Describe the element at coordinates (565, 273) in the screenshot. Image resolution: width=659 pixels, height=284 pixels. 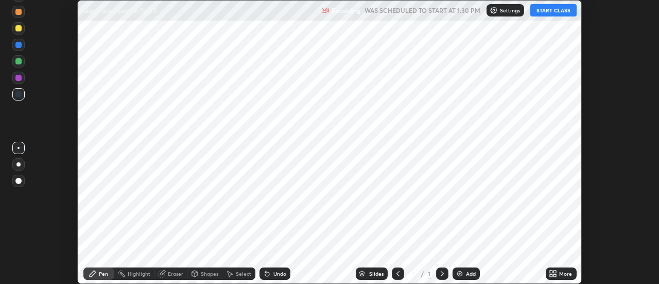
I see `div: More` at that location.